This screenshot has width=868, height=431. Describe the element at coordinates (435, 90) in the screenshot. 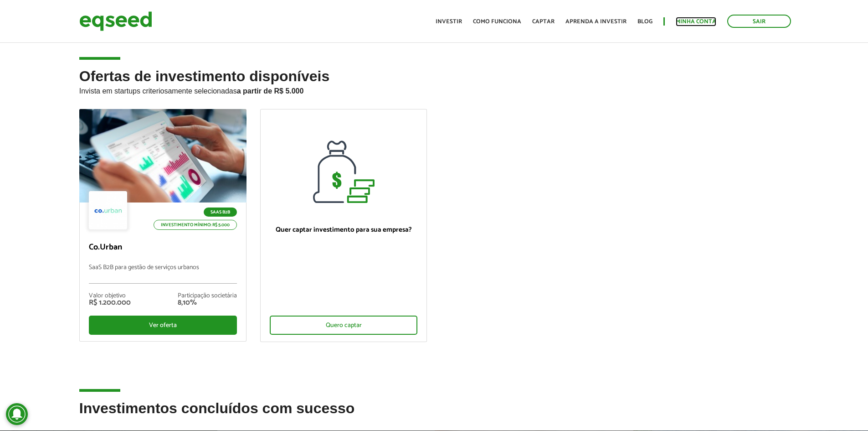

I see `p: Invista em startups criteriosamente selecionadas` at that location.